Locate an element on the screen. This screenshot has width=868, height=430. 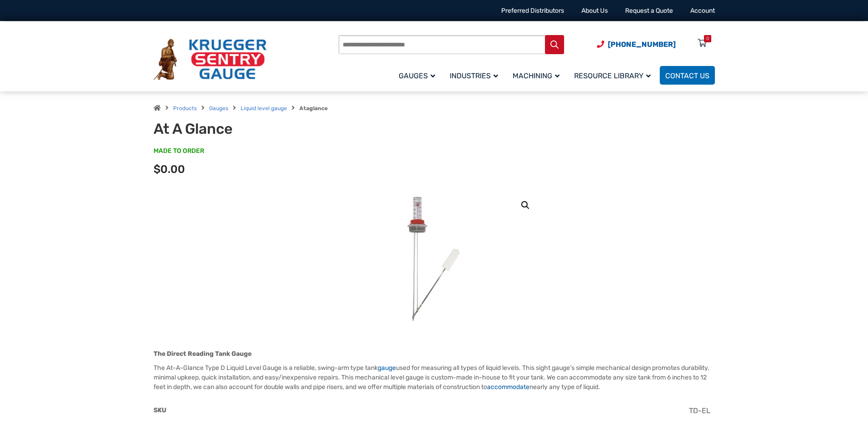
a: Resource Library is located at coordinates (614, 75).